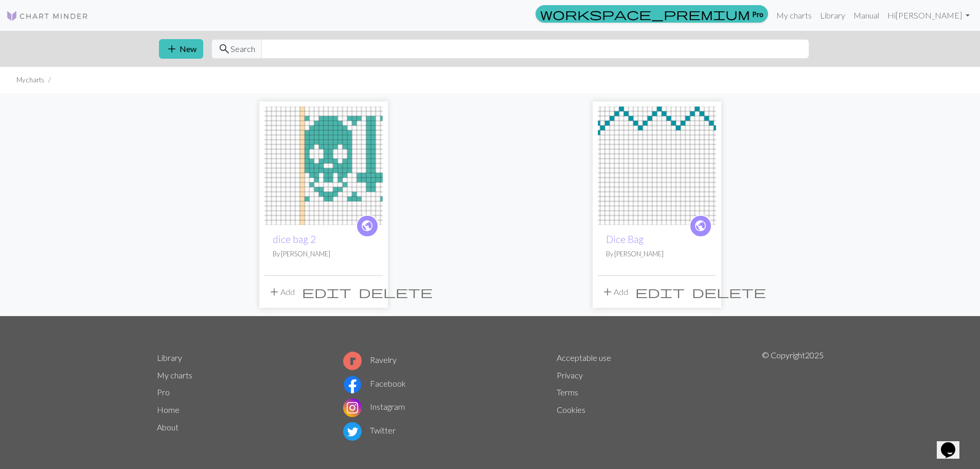 The height and width of the screenshot is (469, 980). I want to click on a: Facebook, so click(375, 383).